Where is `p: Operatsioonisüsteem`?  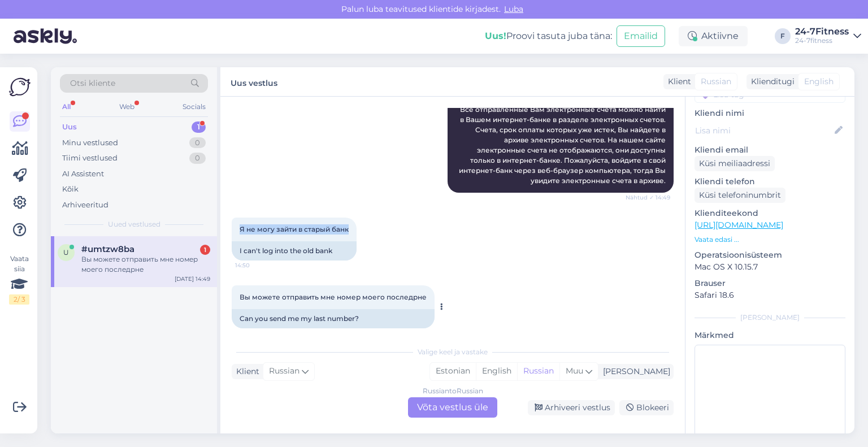
p: Operatsioonisüsteem is located at coordinates (770, 255).